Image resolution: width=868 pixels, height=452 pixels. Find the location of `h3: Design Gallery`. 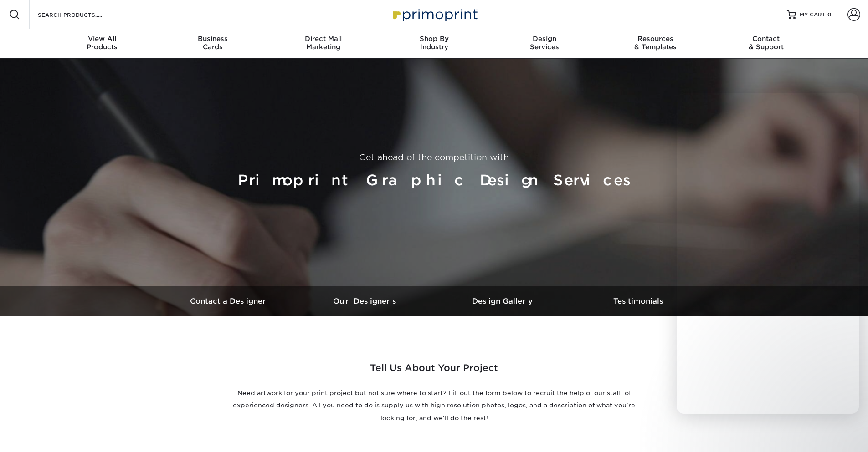

h3: Design Gallery is located at coordinates (503, 301).